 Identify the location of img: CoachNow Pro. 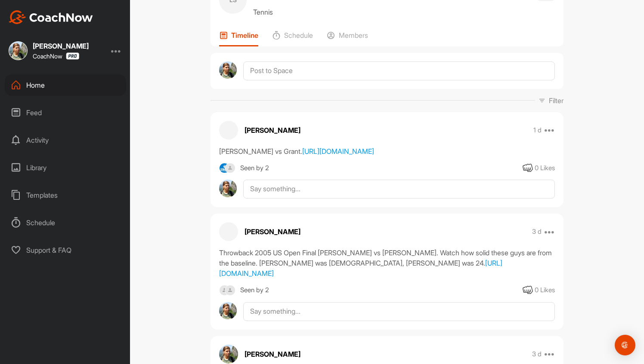
(73, 56).